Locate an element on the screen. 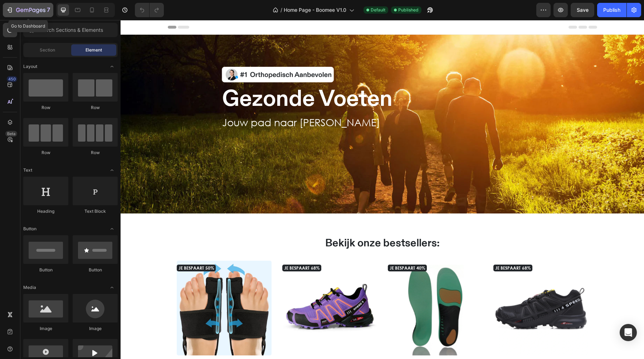 The height and width of the screenshot is (359, 644). div: Text Block is located at coordinates (95, 212).